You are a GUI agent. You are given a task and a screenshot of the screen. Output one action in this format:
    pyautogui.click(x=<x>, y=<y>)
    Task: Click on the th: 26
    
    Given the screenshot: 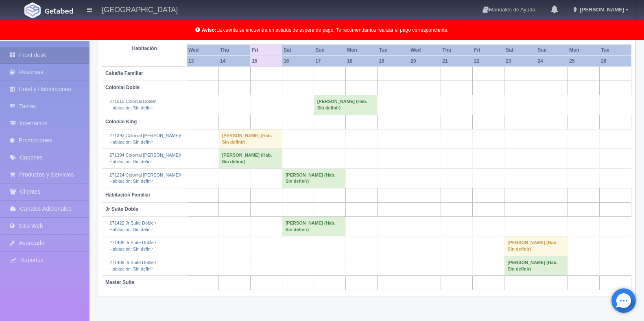 What is the action you would take?
    pyautogui.click(x=615, y=61)
    